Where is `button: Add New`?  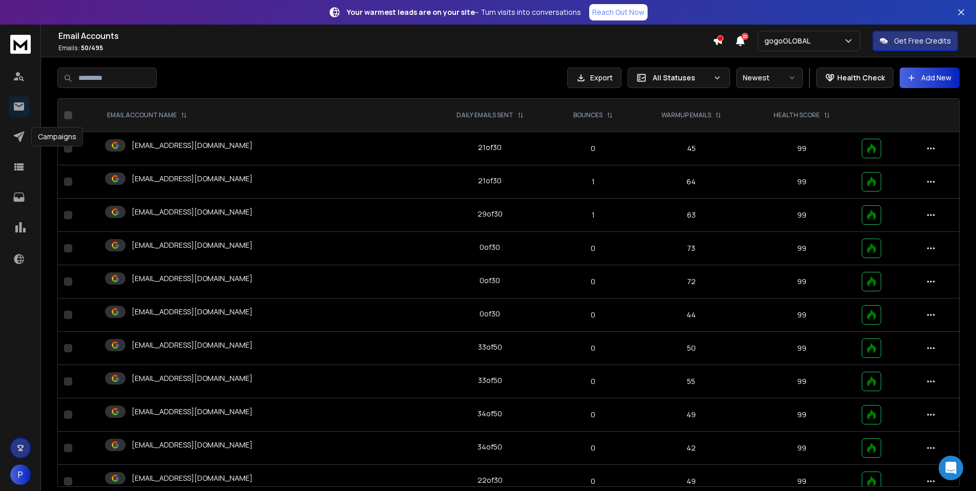 button: Add New is located at coordinates (929, 78).